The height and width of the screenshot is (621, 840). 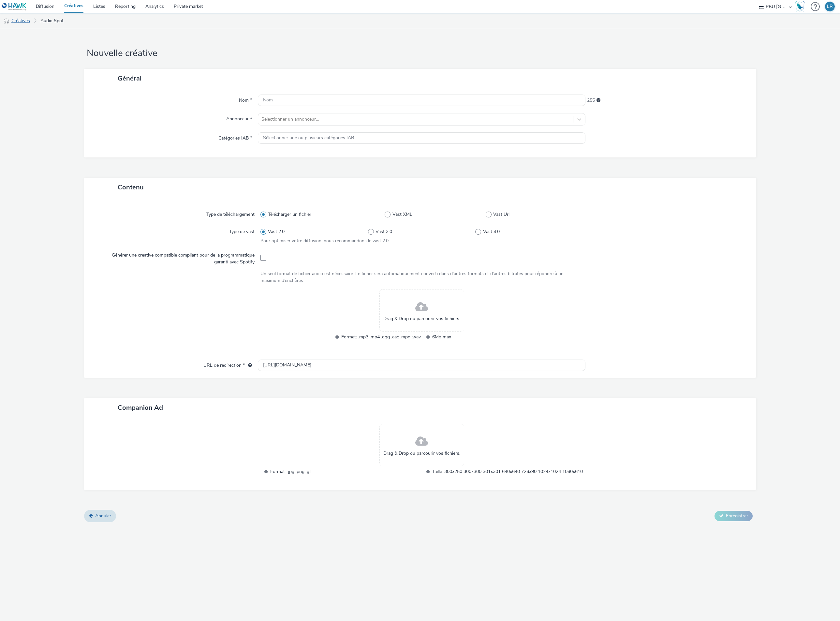 I want to click on label: Générer une creative compatible compliant pour de la programmatique garanti avec Spotify, so click(x=176, y=257).